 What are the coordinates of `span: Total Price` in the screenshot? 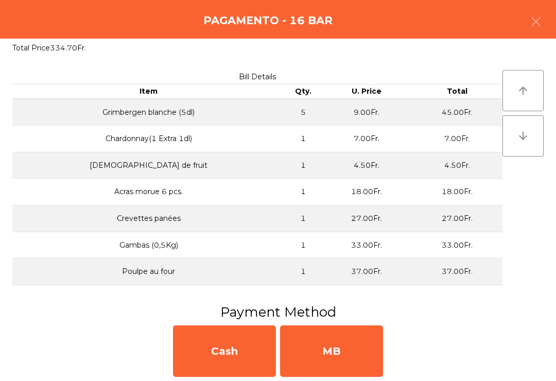 It's located at (31, 48).